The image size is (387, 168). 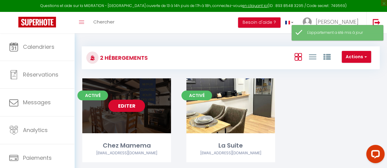 I want to click on span: Calendriers, so click(x=39, y=47).